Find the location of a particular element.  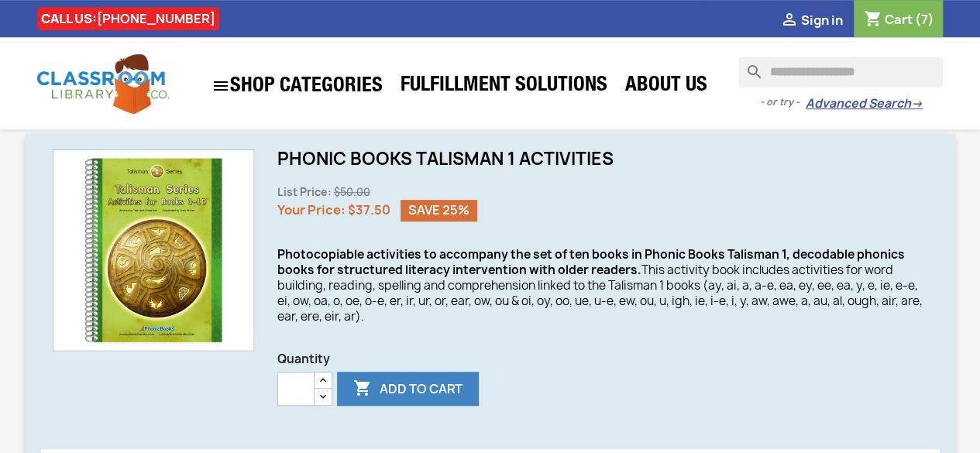

span: Your Price: is located at coordinates (311, 210).